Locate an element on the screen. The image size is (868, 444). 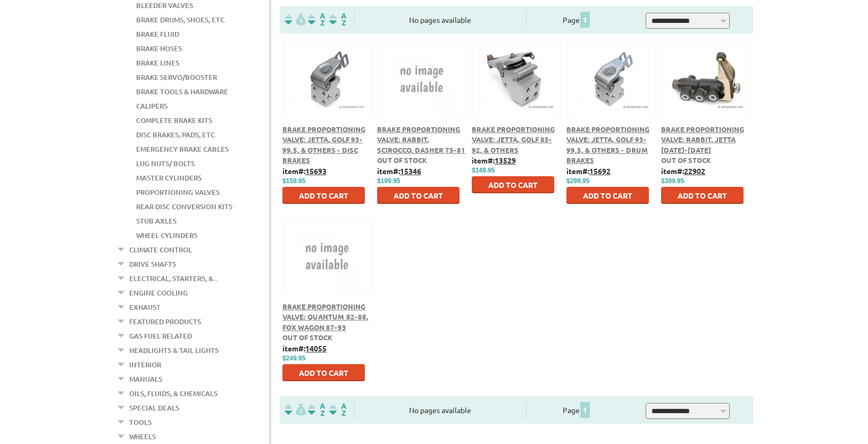
span: $249.95 is located at coordinates (293, 359).